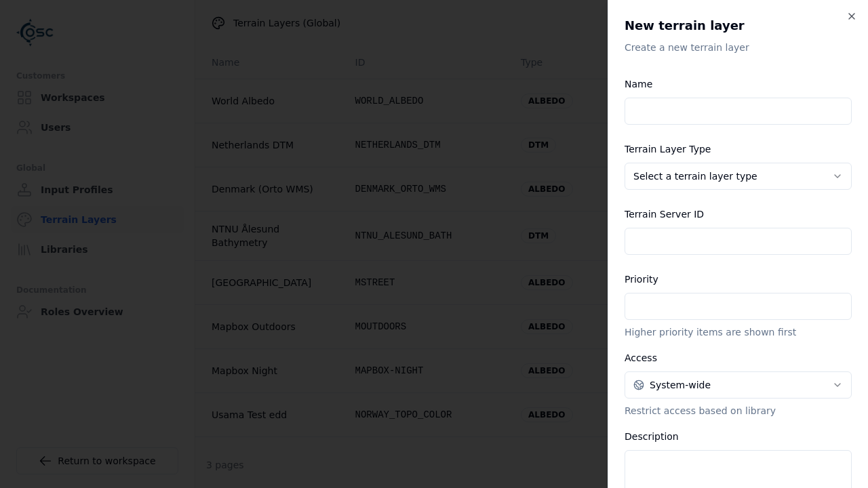  What do you see at coordinates (641, 279) in the screenshot?
I see `label: Priority` at bounding box center [641, 279].